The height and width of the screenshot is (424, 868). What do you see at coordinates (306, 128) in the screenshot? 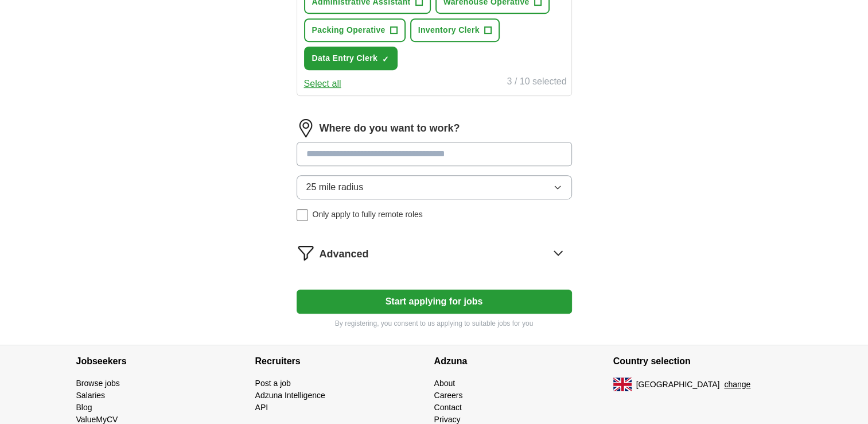
I see `img: location.png` at bounding box center [306, 128].